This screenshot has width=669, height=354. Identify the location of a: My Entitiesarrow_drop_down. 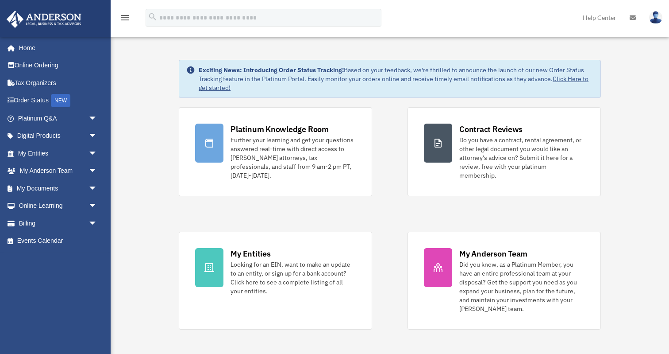
(58, 153).